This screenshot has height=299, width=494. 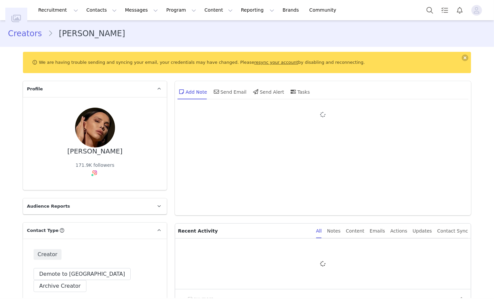 I want to click on div: Content, so click(x=355, y=231).